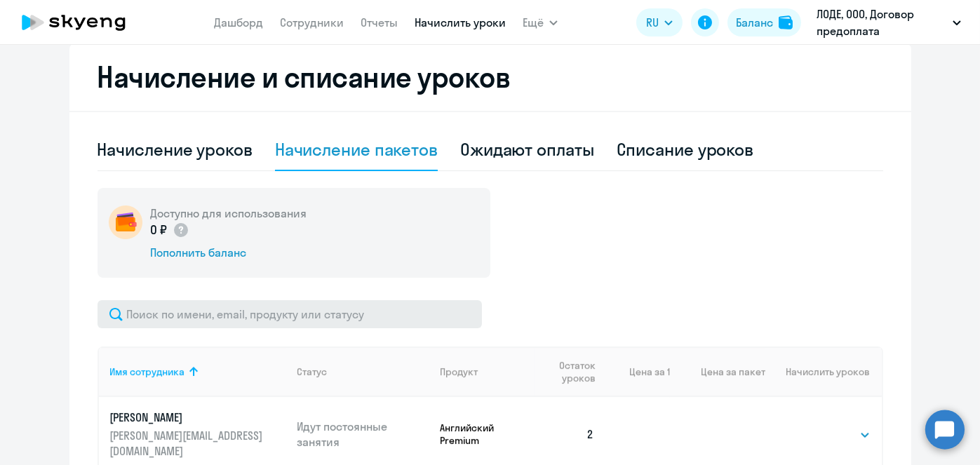  What do you see at coordinates (174, 149) in the screenshot?
I see `div: Начисление уроков` at bounding box center [174, 149].